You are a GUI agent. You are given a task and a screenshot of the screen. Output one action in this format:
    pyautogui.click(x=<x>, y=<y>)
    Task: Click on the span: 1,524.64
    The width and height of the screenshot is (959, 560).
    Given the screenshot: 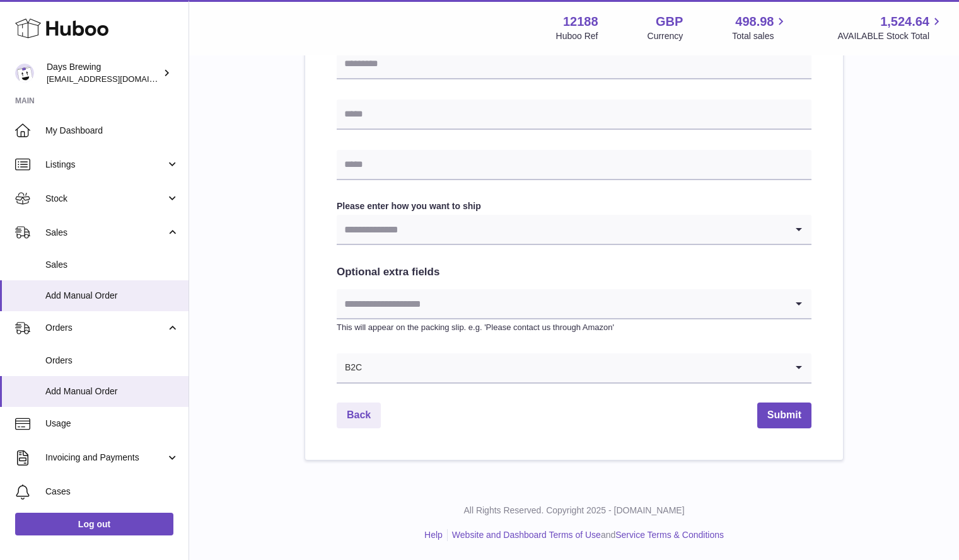 What is the action you would take?
    pyautogui.click(x=904, y=22)
    